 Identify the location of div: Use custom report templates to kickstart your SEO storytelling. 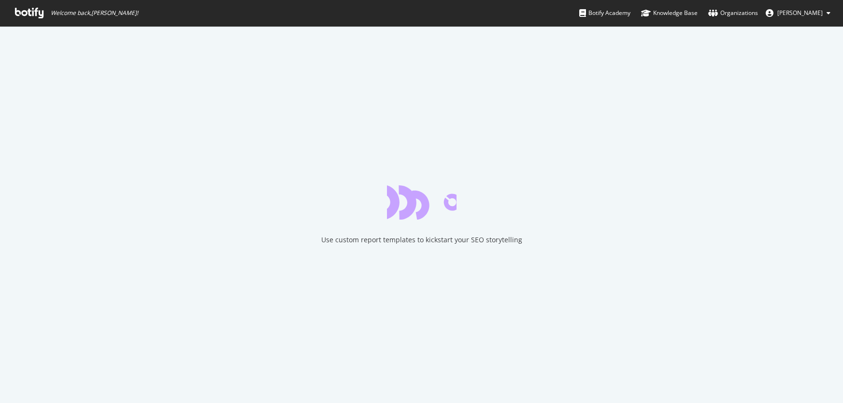
(422, 240).